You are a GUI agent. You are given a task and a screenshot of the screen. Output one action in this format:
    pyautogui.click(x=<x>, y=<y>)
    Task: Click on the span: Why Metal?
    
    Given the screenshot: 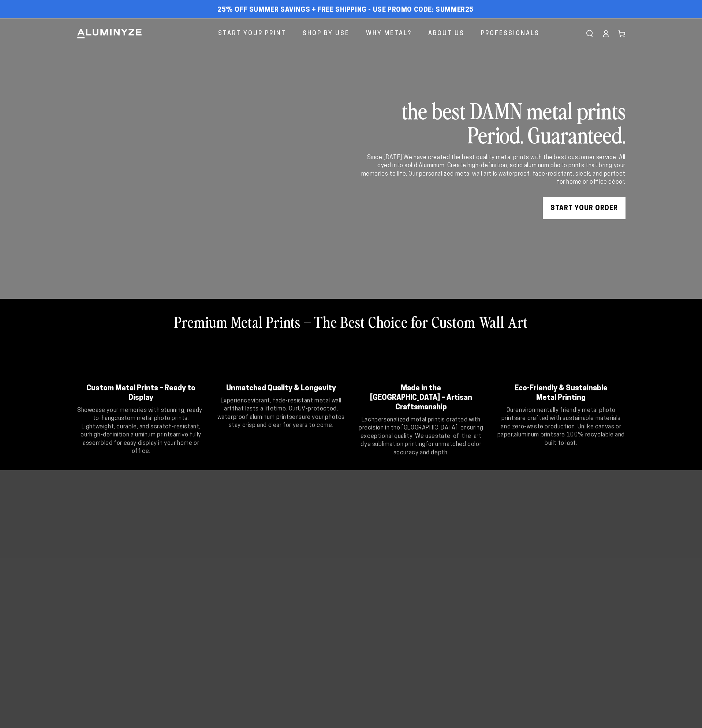 What is the action you would take?
    pyautogui.click(x=389, y=33)
    